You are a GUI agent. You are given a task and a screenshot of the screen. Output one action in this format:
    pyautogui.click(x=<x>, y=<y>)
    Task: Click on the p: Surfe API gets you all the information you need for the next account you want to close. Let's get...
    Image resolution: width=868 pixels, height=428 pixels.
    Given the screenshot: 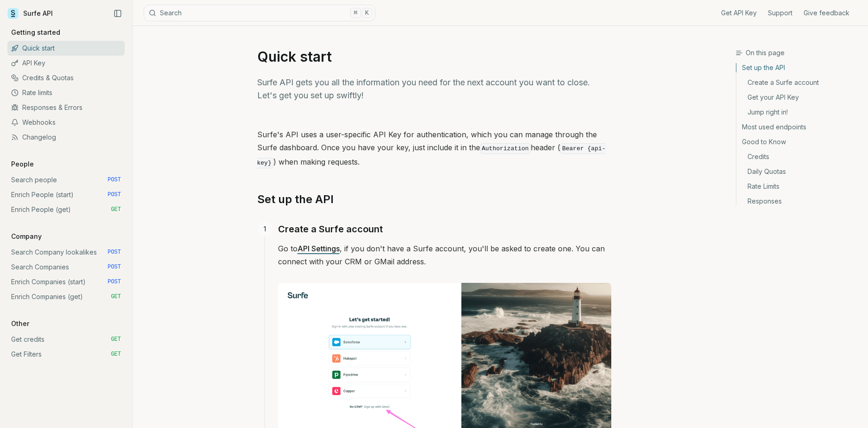 What is the action you would take?
    pyautogui.click(x=435, y=89)
    